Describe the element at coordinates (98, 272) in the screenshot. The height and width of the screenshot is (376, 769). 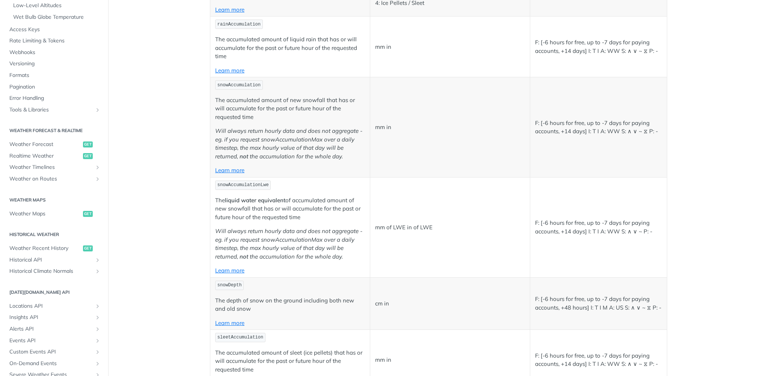
I see `button: Show subpages for Historical Climate Normals` at that location.